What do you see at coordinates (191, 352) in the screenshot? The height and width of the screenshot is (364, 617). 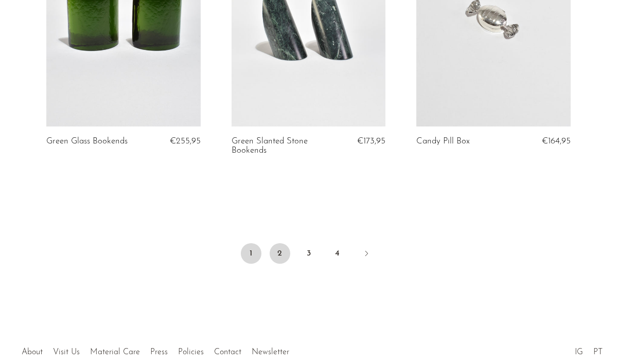 I see `a: Policies` at bounding box center [191, 352].